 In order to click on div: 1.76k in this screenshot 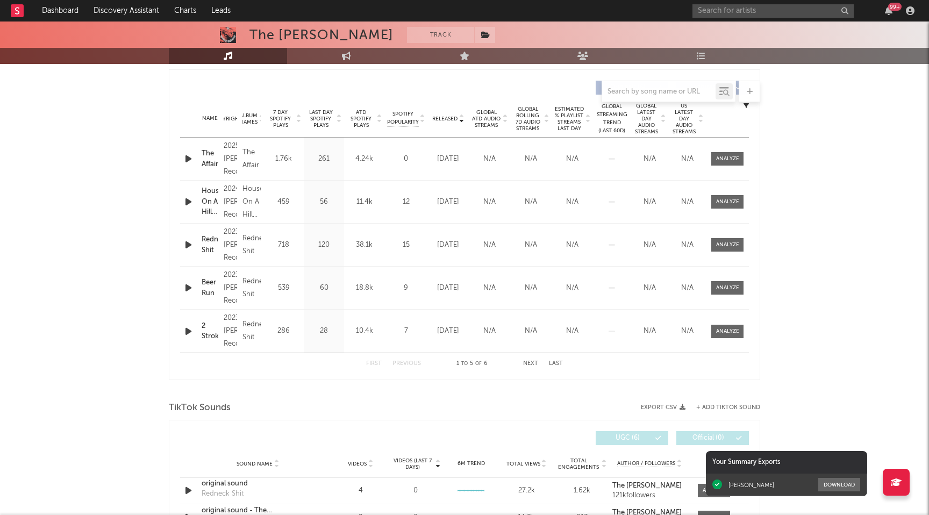, I will do `click(283, 159)`.